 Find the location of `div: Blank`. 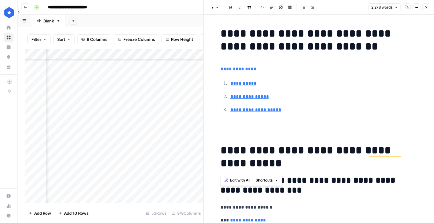

div: Blank is located at coordinates (49, 21).